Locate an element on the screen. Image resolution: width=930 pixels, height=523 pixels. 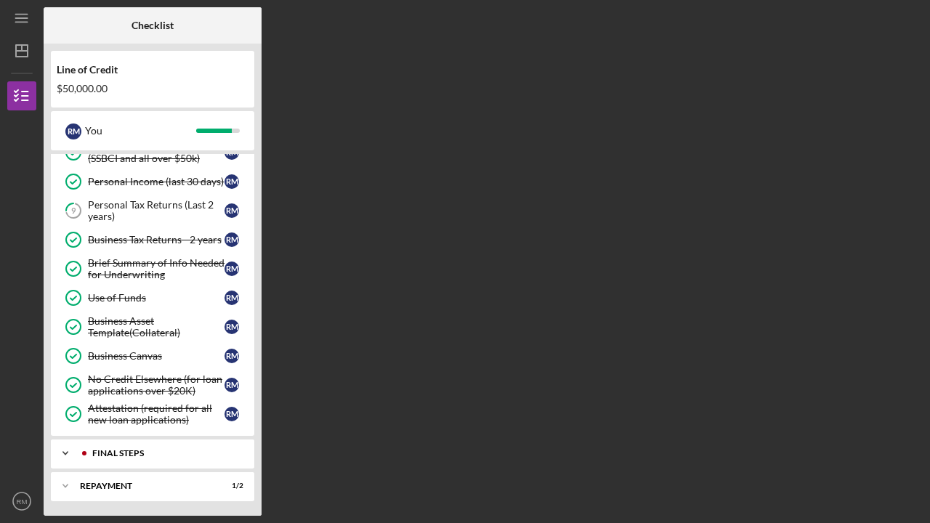
text: RM is located at coordinates (22, 501).